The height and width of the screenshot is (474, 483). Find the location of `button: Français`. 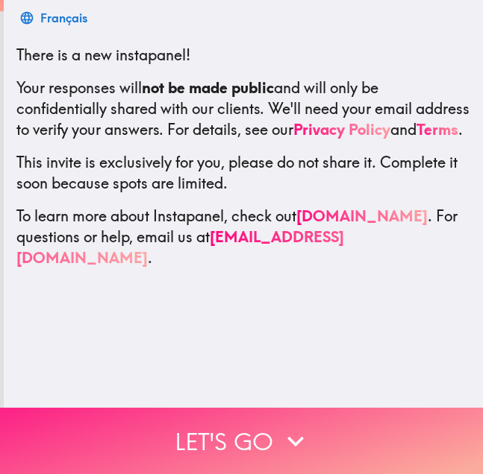

button: Français is located at coordinates (54, 18).